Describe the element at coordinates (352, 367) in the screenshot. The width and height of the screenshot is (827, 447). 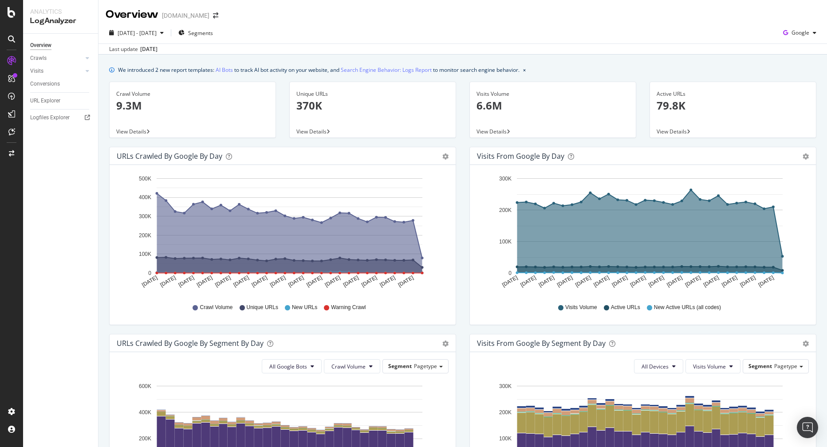
I see `button: Crawl Volume` at that location.